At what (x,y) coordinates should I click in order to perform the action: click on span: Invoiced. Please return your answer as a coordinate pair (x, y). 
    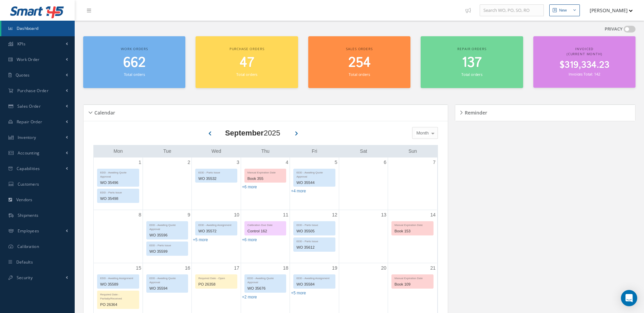
    Looking at the image, I should click on (584, 49).